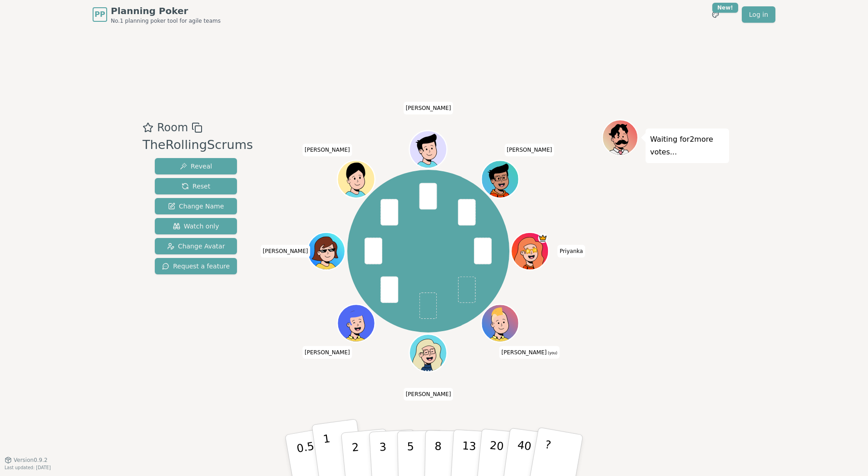 This screenshot has width=868, height=476. I want to click on button: Change Avatar, so click(195, 246).